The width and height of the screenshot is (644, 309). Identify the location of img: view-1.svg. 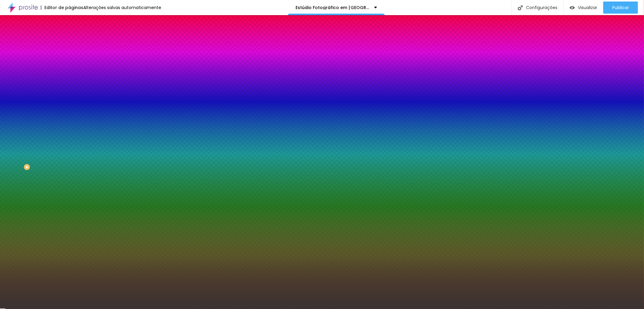
(572, 7).